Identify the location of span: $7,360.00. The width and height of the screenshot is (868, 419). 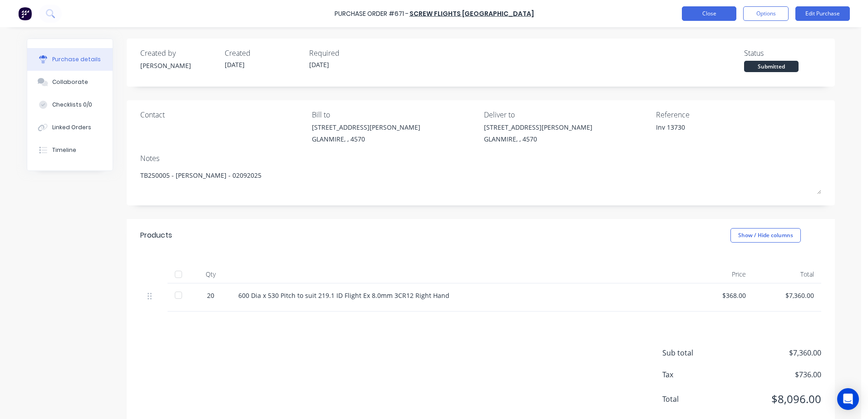
(776, 353).